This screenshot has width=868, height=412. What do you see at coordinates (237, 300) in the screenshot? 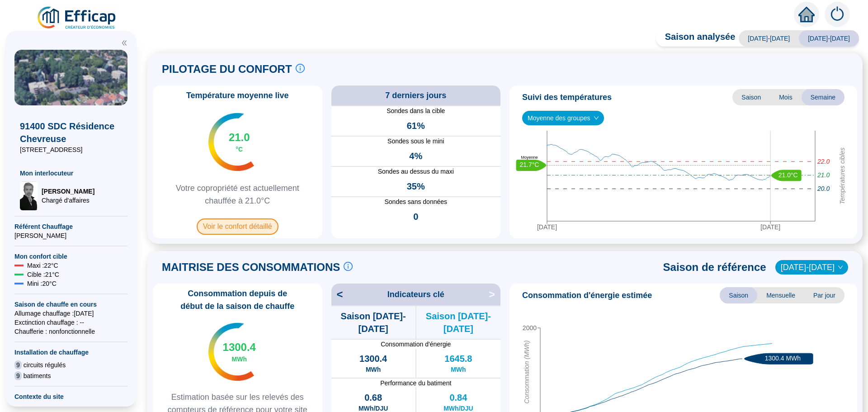
I see `span: Consommation depuis de début de la saison de chauffe` at bounding box center [237, 300].